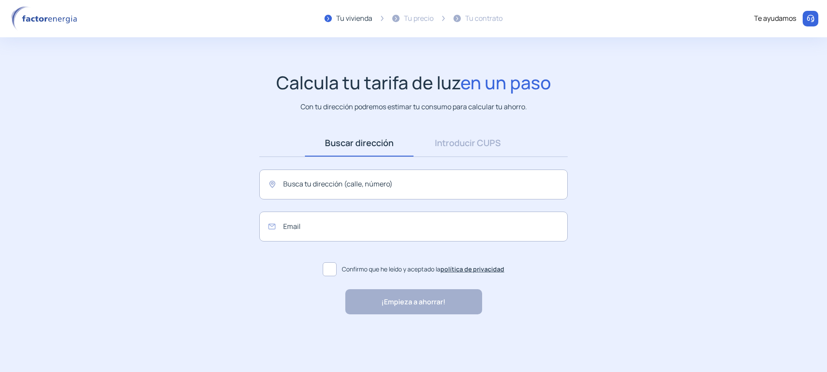  Describe the element at coordinates (810, 19) in the screenshot. I see `img: llamar` at that location.